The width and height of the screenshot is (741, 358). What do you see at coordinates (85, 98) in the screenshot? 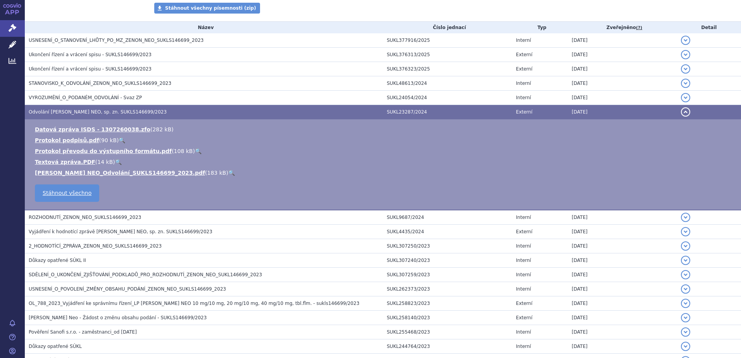
I see `span: VYROZUMĚNÍ_O_PODANÉM_ODVOLÁNÍ - Svaz ZP` at bounding box center [85, 98].